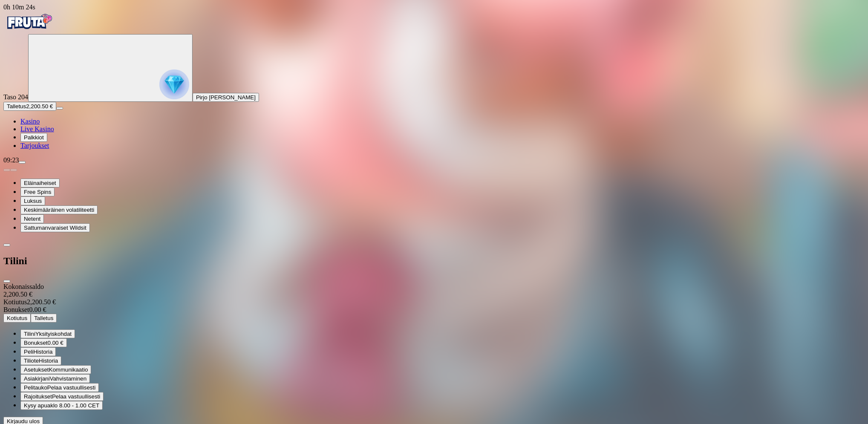  What do you see at coordinates (34, 138) in the screenshot?
I see `span: Palkkiot` at bounding box center [34, 138].